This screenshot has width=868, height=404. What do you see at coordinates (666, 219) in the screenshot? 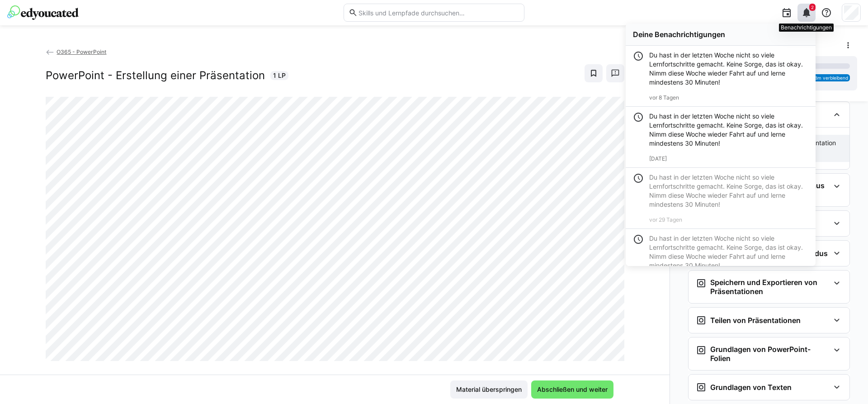
I see `span: vor 29 Tagen` at bounding box center [666, 219].